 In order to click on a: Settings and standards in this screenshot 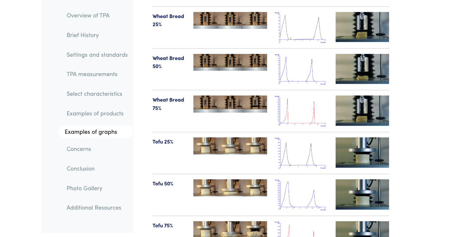, I will do `click(98, 54)`.